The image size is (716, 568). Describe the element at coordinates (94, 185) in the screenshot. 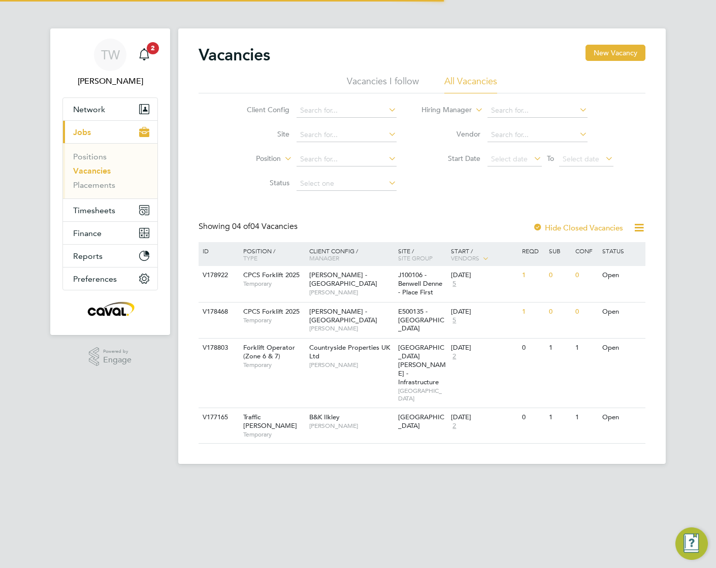

I see `a: Placements` at that location.